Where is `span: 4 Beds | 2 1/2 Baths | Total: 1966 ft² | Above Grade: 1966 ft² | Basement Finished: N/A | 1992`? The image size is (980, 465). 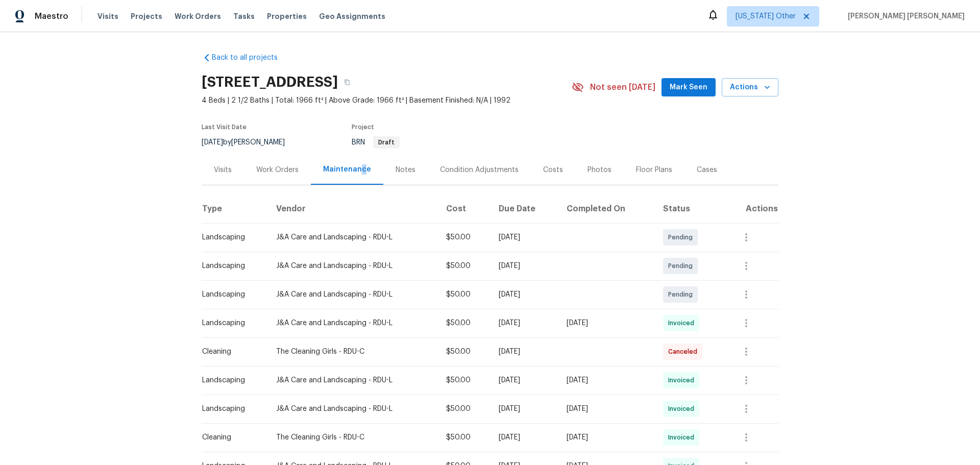
span: 4 Beds | 2 1/2 Baths | Total: 1966 ft² | Above Grade: 1966 ft² | Basement Finished: N/A | 1992 is located at coordinates (386, 101).